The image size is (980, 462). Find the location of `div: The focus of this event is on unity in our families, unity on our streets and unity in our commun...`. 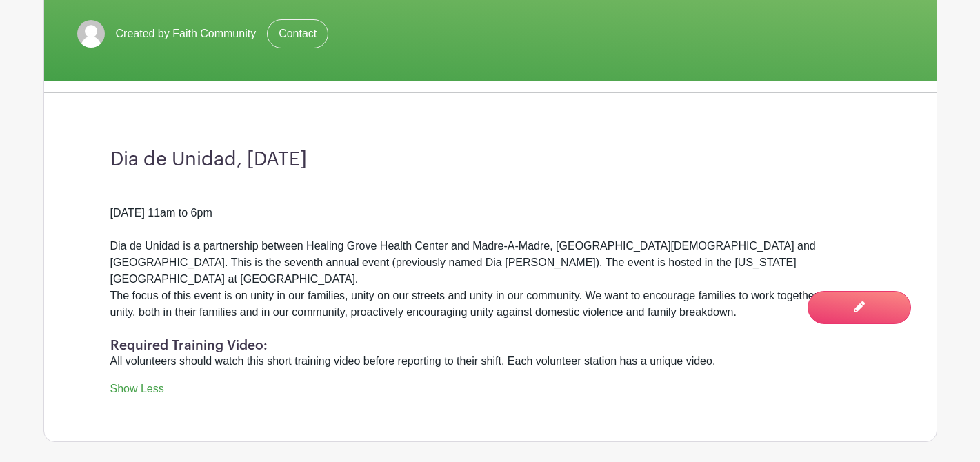

div: The focus of this event is on unity in our families, unity on our streets and unity in our commun... is located at coordinates (490, 304).